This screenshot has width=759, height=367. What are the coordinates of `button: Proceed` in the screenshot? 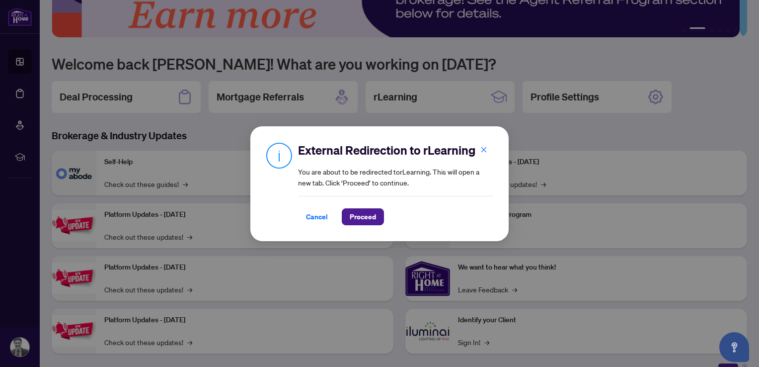 It's located at (363, 217).